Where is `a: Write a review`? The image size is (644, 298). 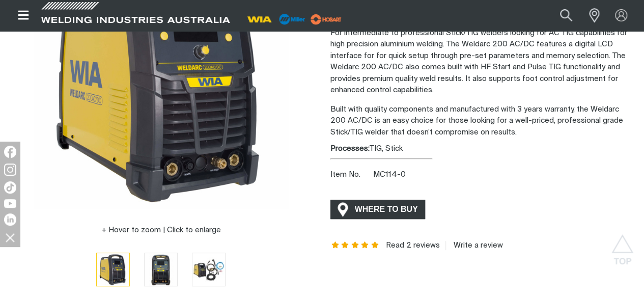
a: Write a review is located at coordinates (474, 245).